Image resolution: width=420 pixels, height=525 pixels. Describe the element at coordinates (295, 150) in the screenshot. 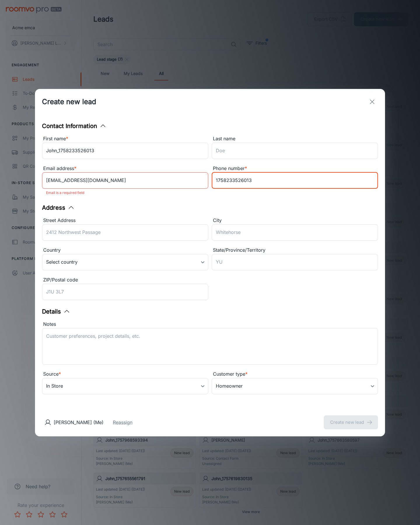

I see `input: Doe` at that location.